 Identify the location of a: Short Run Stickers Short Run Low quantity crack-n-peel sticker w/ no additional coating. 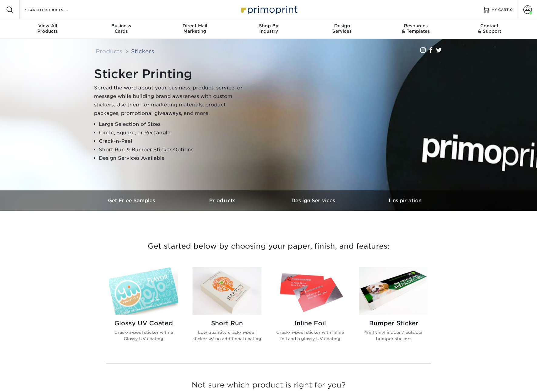
(227, 309).